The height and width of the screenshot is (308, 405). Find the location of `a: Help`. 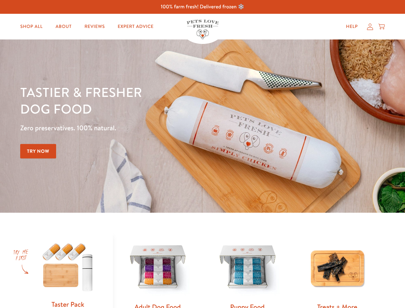

a: Help is located at coordinates (352, 27).